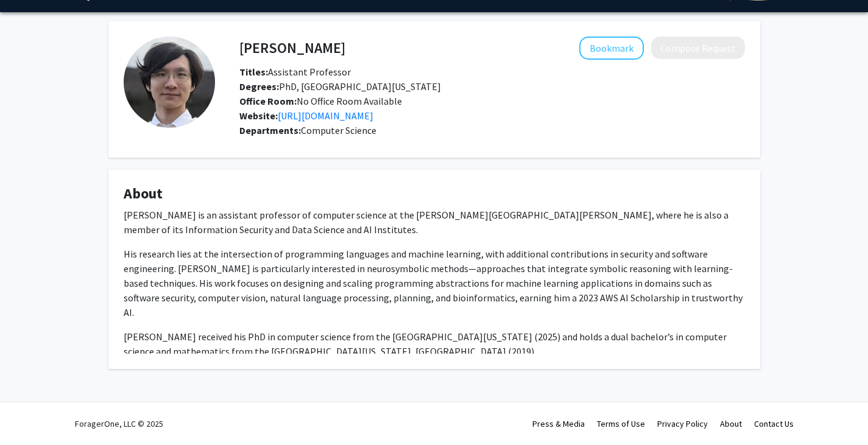 This screenshot has width=868, height=445. I want to click on h4: About, so click(434, 194).